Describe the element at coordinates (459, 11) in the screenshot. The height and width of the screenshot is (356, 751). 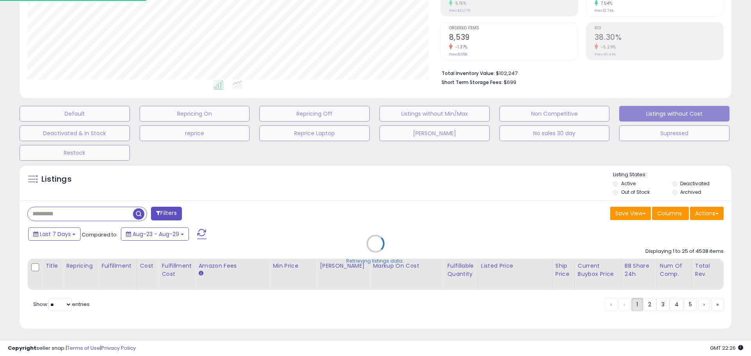
I see `small: Prev: $21,079` at that location.